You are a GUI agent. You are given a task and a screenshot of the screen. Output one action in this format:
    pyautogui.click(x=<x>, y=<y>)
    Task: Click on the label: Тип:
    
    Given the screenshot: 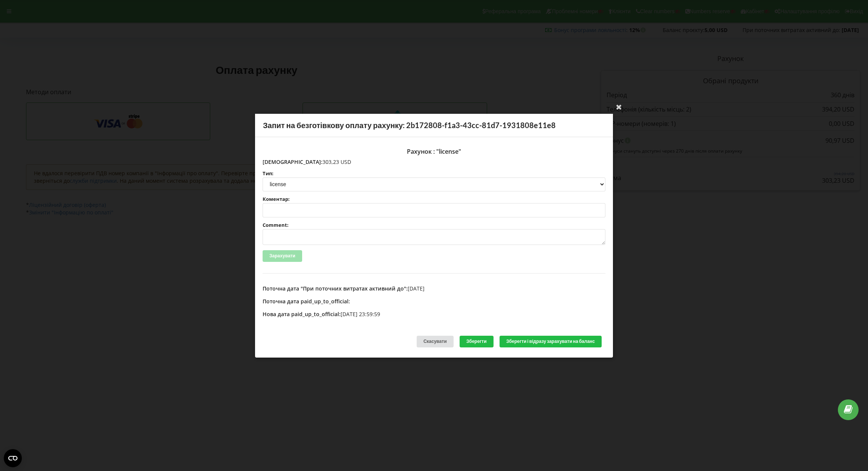 What is the action you would take?
    pyautogui.click(x=434, y=173)
    